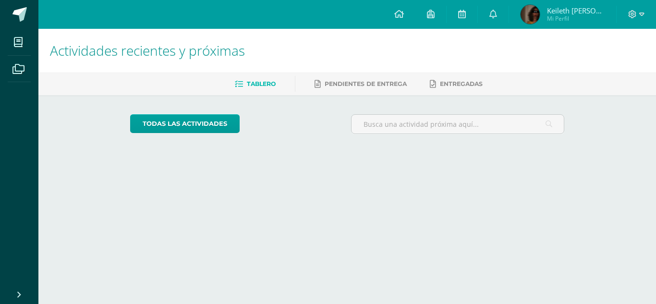  Describe the element at coordinates (185, 123) in the screenshot. I see `a: todas las Actividades` at that location.